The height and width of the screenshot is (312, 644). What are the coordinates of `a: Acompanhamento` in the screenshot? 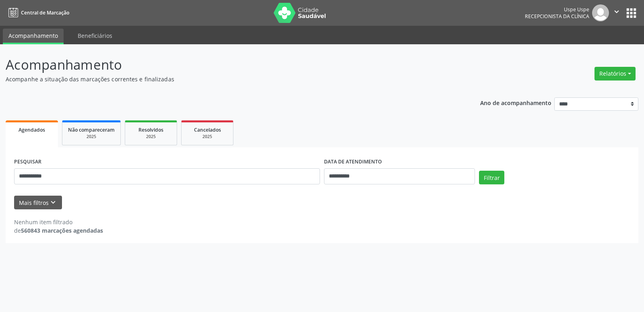 It's located at (33, 36).